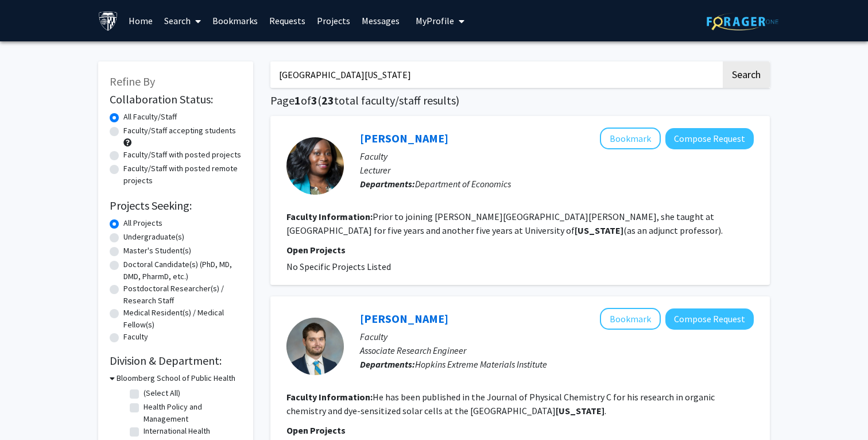  What do you see at coordinates (557, 170) in the screenshot?
I see `p: Lecturer` at bounding box center [557, 170].